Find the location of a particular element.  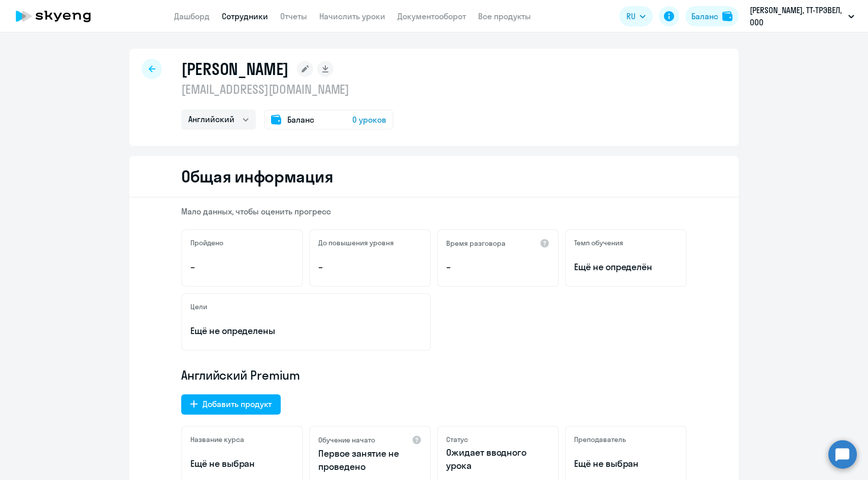

h5: Преподаватель is located at coordinates (600, 440).